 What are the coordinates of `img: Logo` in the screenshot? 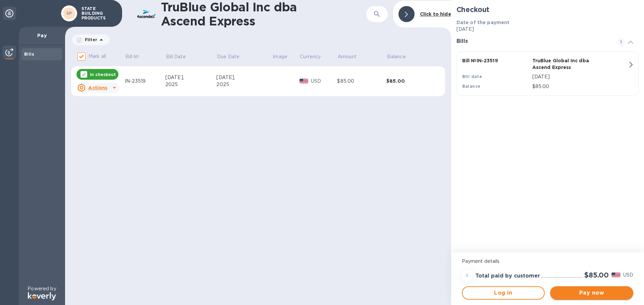 It's located at (42, 297).